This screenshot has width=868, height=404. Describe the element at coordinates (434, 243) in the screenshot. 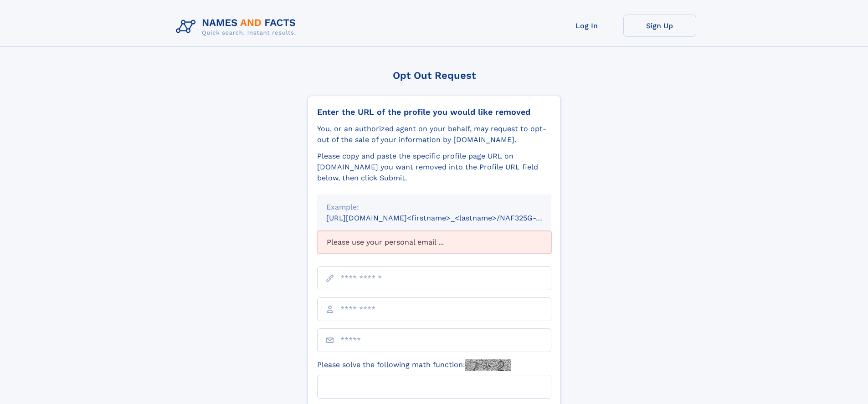

I see `div: Please use your personal email ...` at that location.